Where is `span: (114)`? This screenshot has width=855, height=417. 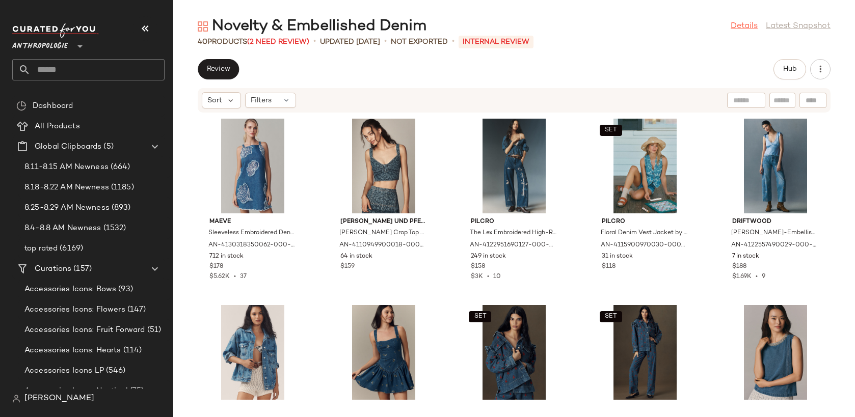
span: (114) is located at coordinates (131, 351).